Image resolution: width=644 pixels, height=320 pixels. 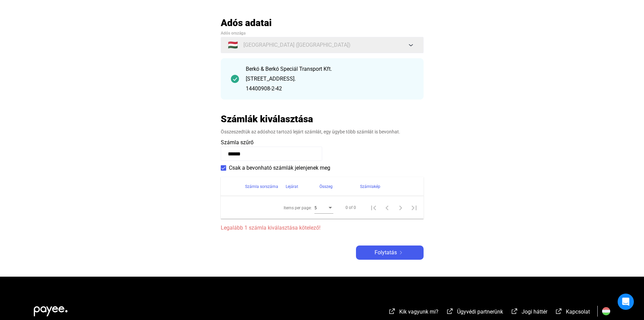 What do you see at coordinates (322, 228) in the screenshot?
I see `span: Legalább 1 számla kiválasztása kötelező!` at bounding box center [322, 228].